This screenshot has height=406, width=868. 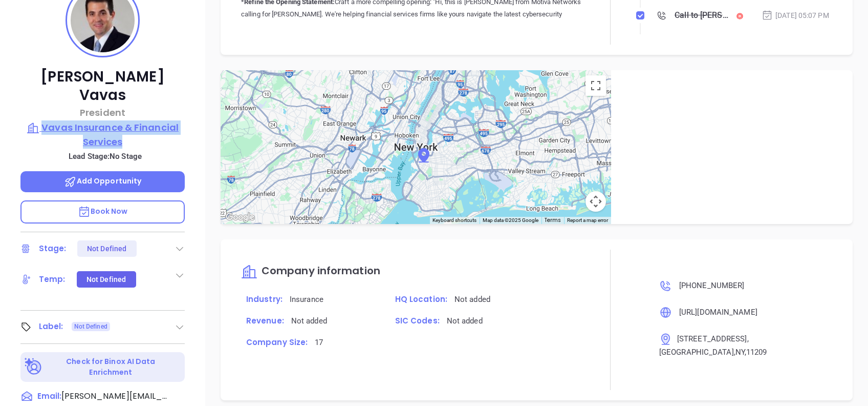 I want to click on span: Book Now, so click(x=103, y=211).